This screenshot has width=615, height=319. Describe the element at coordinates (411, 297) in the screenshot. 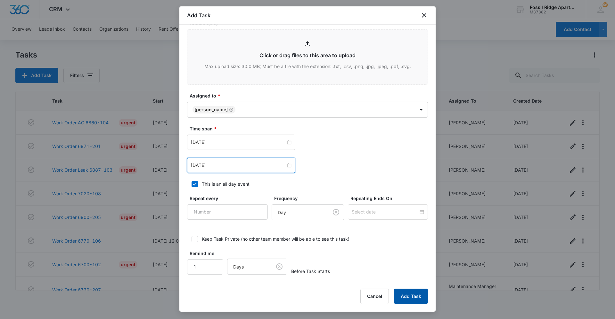

I see `button: Add Task` at that location.